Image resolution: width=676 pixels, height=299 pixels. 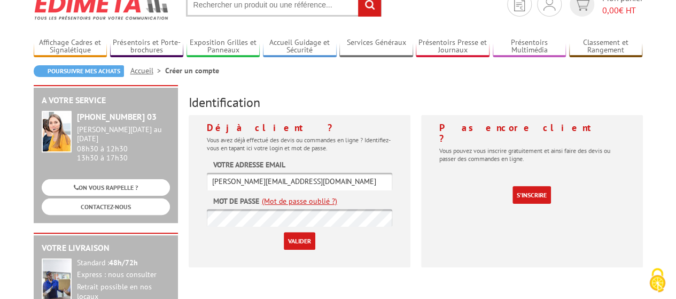 What do you see at coordinates (657, 280) in the screenshot?
I see `button: Cookies (fenêtre modale)` at bounding box center [657, 280].